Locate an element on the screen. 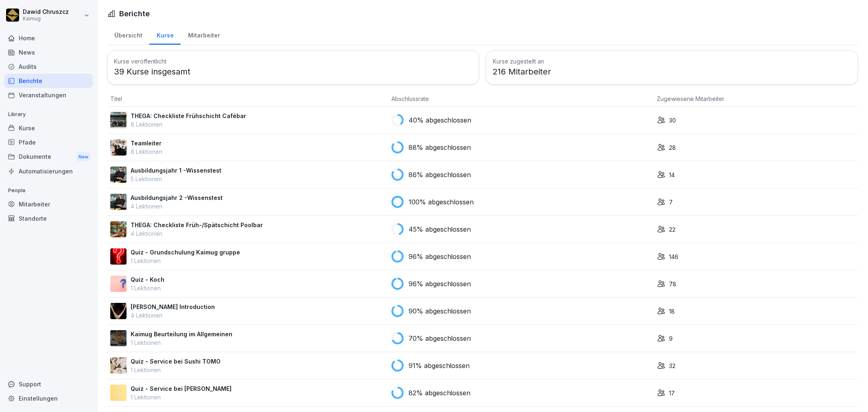 Image resolution: width=868 pixels, height=412 pixels. div: Übersicht is located at coordinates (129, 34).